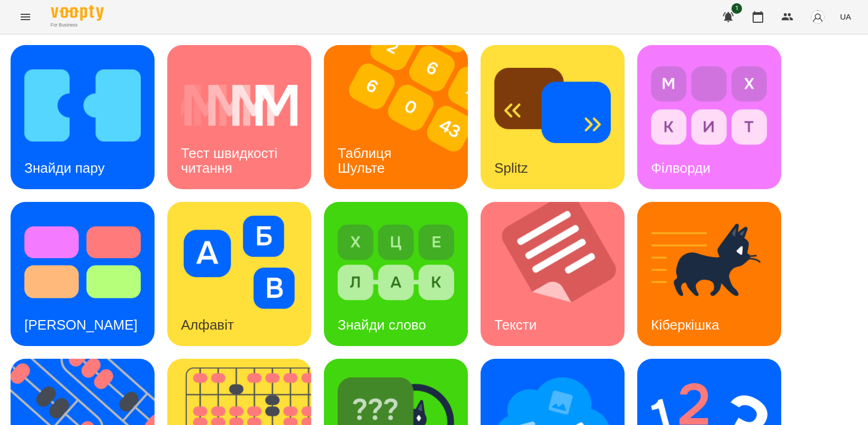 This screenshot has height=425, width=868. Describe the element at coordinates (239, 117) in the screenshot. I see `a: Тест швидкості читанняТест швидкості читання` at that location.